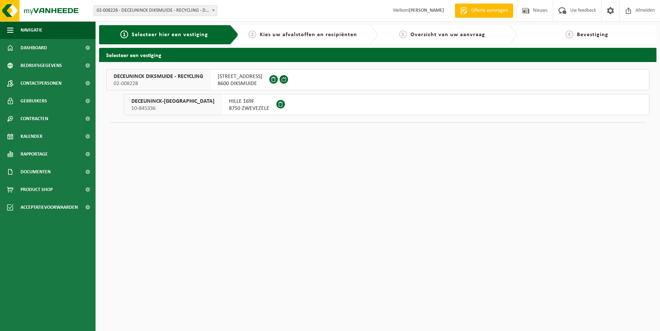 This screenshot has height=331, width=660. I want to click on span: 10-845336, so click(173, 108).